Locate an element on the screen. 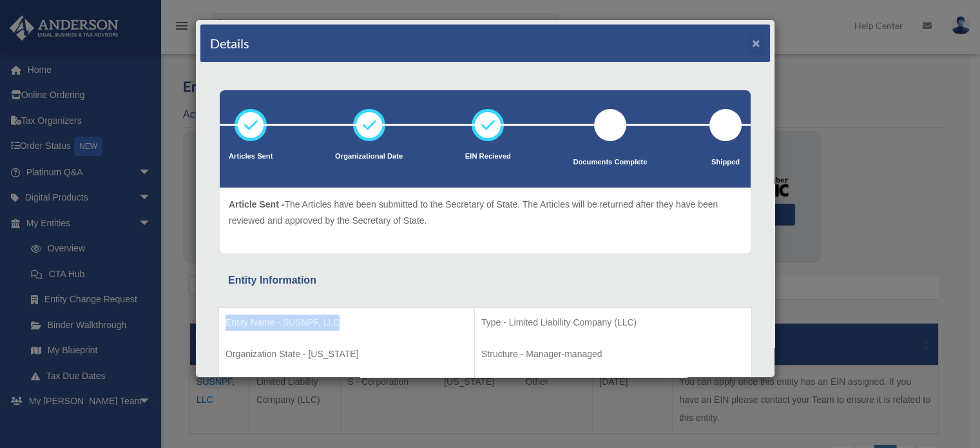  div: Entity Information is located at coordinates (485, 280).